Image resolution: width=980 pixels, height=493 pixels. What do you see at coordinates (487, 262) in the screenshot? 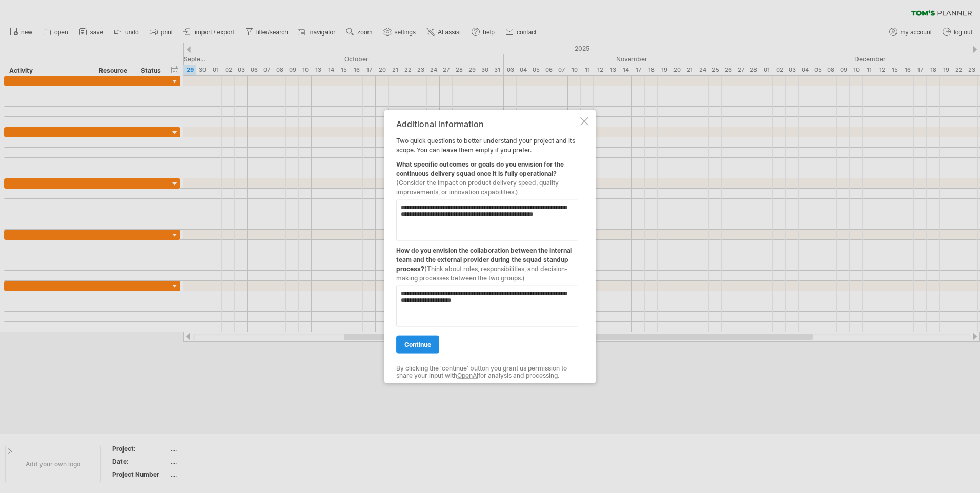
I see `div: How do you envision the collaboration between the internal team and the external provider during ...` at bounding box center [487, 262].